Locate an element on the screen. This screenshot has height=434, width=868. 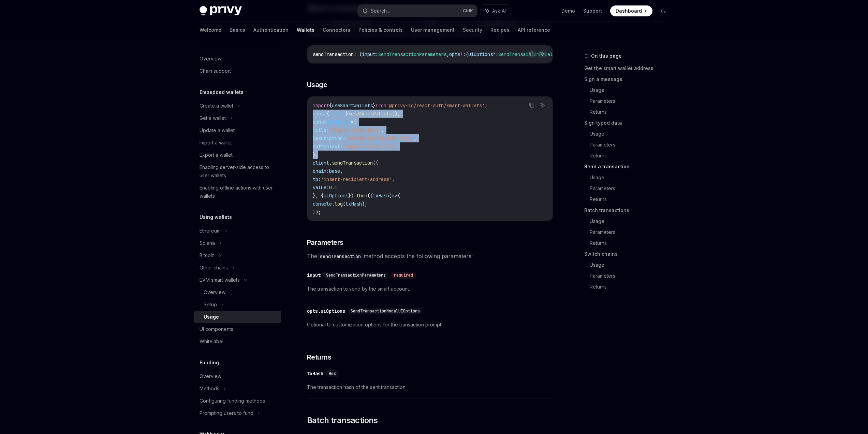
span: opts is located at coordinates (454, 54).